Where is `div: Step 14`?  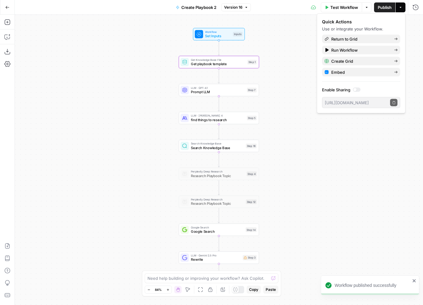 div: Step 14 is located at coordinates (251, 230).